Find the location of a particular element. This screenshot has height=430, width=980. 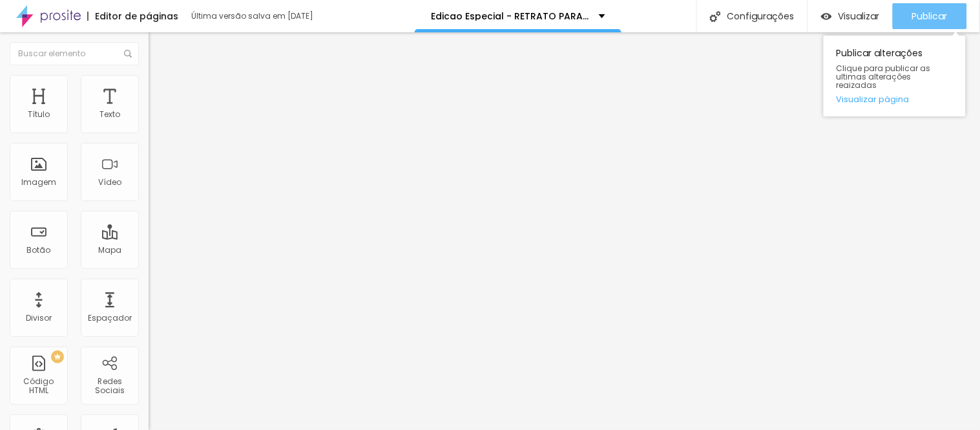

span: Visualizar is located at coordinates (859, 16).